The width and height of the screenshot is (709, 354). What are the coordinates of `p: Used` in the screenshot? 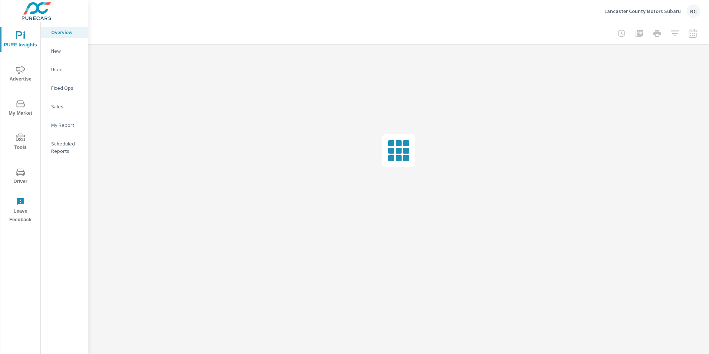 It's located at (66, 69).